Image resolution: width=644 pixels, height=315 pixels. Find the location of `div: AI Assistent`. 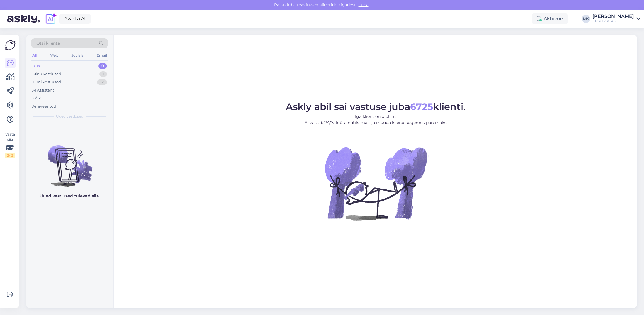

div: AI Assistent is located at coordinates (43, 90).